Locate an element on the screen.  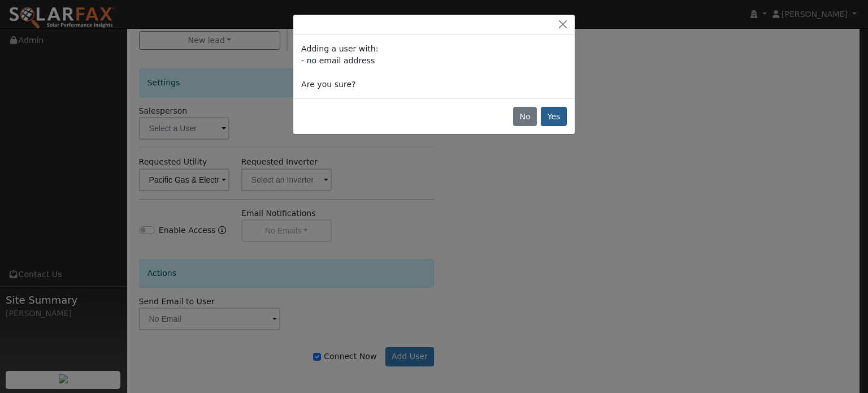
span: Are you sure? is located at coordinates (328, 84).